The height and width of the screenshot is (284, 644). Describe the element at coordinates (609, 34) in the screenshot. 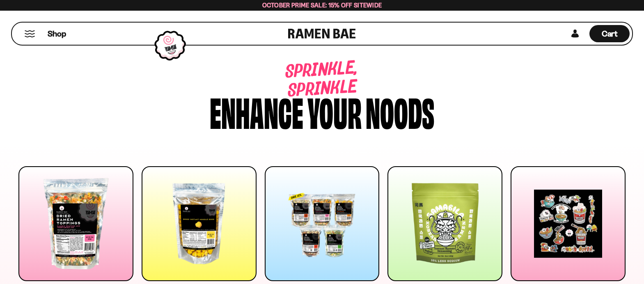

I see `span: Cart` at that location.